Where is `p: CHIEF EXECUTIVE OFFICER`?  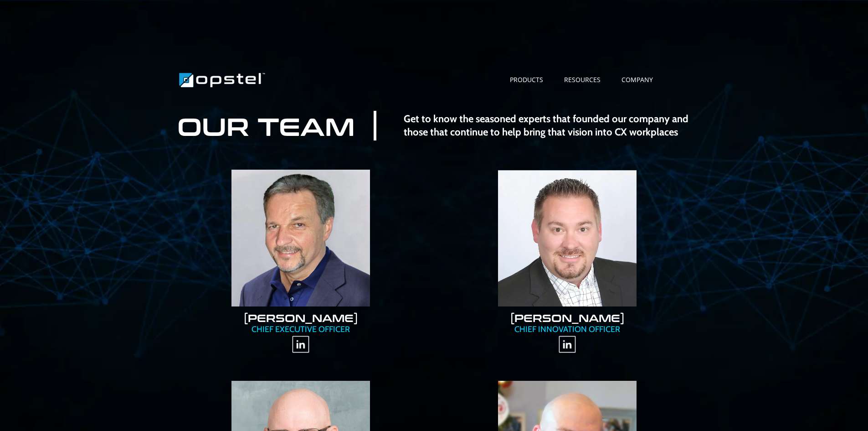
p: CHIEF EXECUTIVE OFFICER is located at coordinates (301, 329).